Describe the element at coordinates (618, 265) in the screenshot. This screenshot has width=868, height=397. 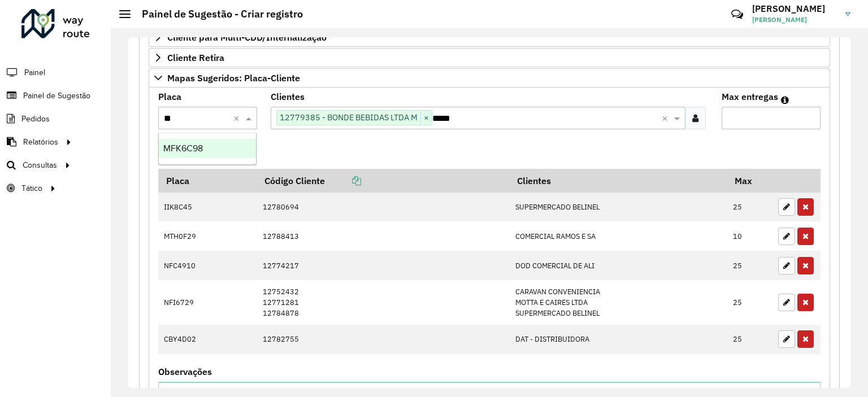
I see `td: DOD COMERCIAL DE ALI` at that location.